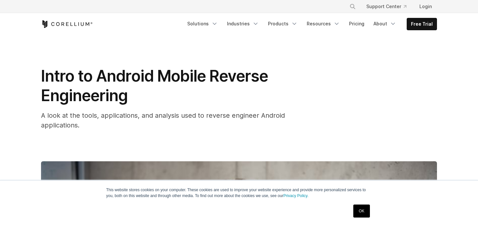  I want to click on a: Login, so click(425, 7).